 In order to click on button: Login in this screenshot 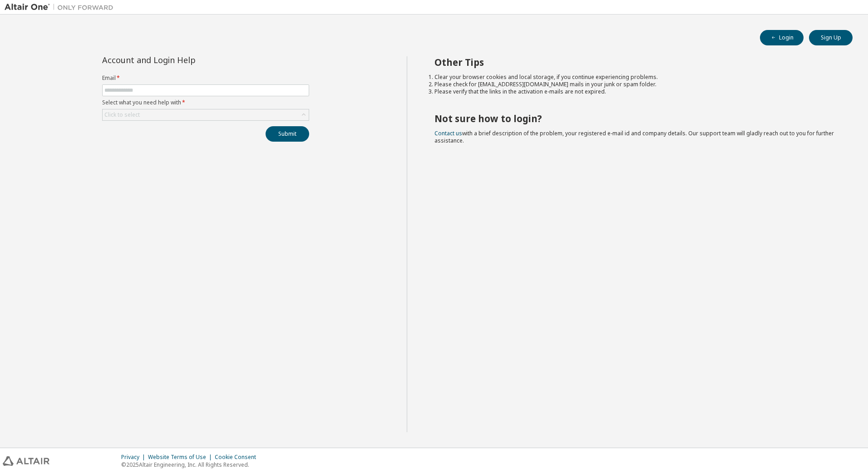, I will do `click(782, 38)`.